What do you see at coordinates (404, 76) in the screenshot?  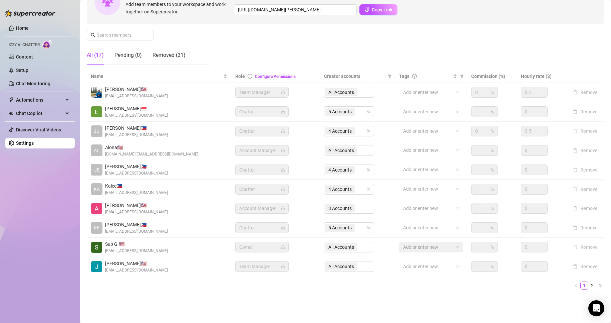 I see `span: Tags` at bounding box center [404, 76].